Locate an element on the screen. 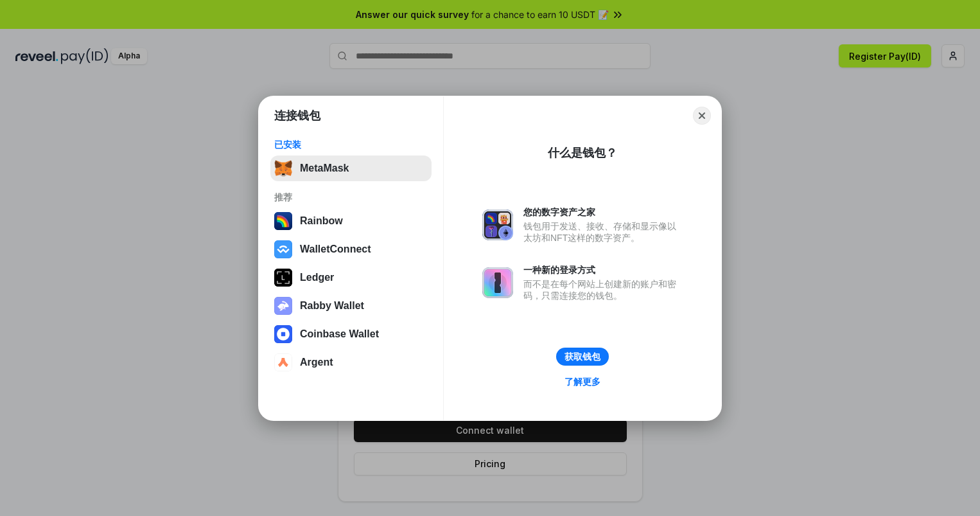  button: Close is located at coordinates (702, 115).